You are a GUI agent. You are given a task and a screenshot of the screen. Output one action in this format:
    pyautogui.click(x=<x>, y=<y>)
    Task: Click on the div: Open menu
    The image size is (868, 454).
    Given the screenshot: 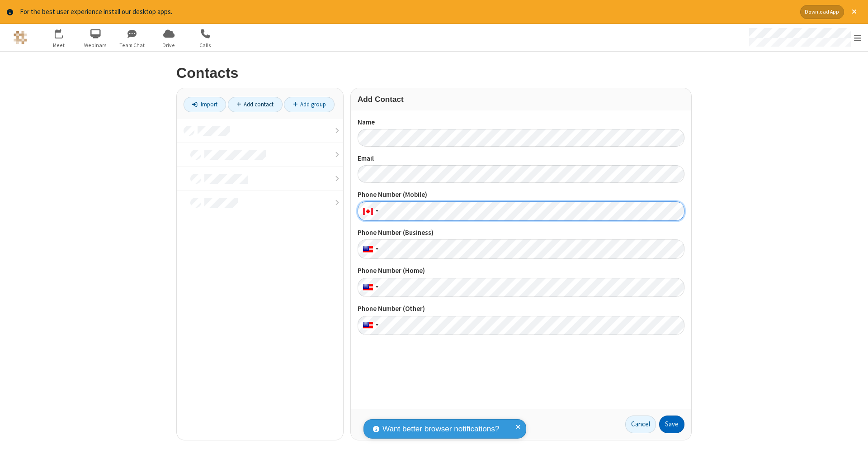 What is the action you would take?
    pyautogui.click(x=804, y=38)
    